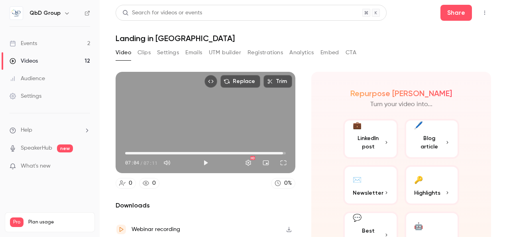 The width and height of the screenshot is (507, 237). What do you see at coordinates (430, 142) in the screenshot?
I see `span: Blog article` at bounding box center [430, 142].